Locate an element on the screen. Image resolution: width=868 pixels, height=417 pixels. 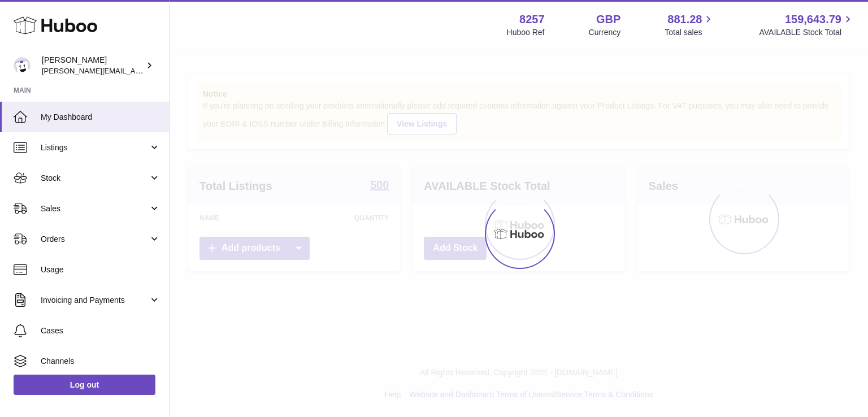
span: Channels is located at coordinates (101, 361).